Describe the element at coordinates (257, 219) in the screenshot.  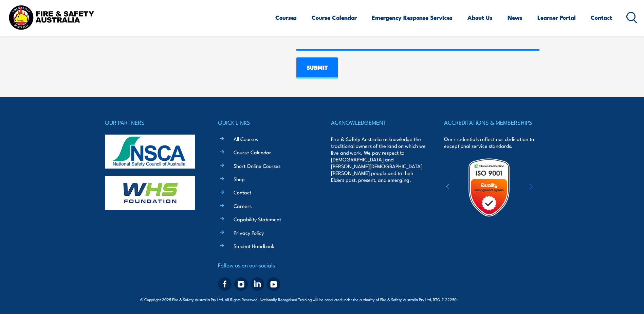
I see `a: Capability Statement` at that location.